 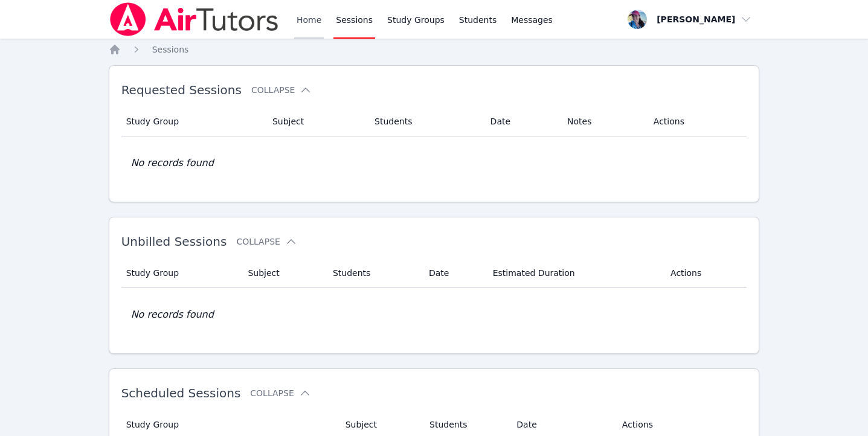 I want to click on span: Sessions, so click(x=171, y=49).